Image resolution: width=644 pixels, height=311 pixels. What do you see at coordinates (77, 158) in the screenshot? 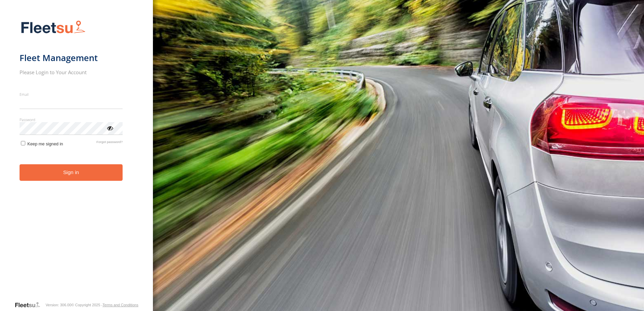
I see `form: main` at bounding box center [77, 158].